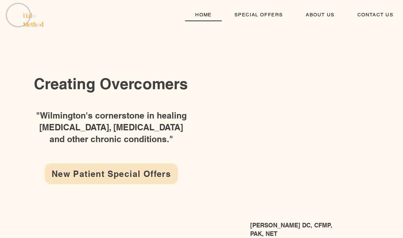 This screenshot has width=403, height=238. What do you see at coordinates (42, 24) in the screenshot?
I see `span: d` at bounding box center [42, 24].